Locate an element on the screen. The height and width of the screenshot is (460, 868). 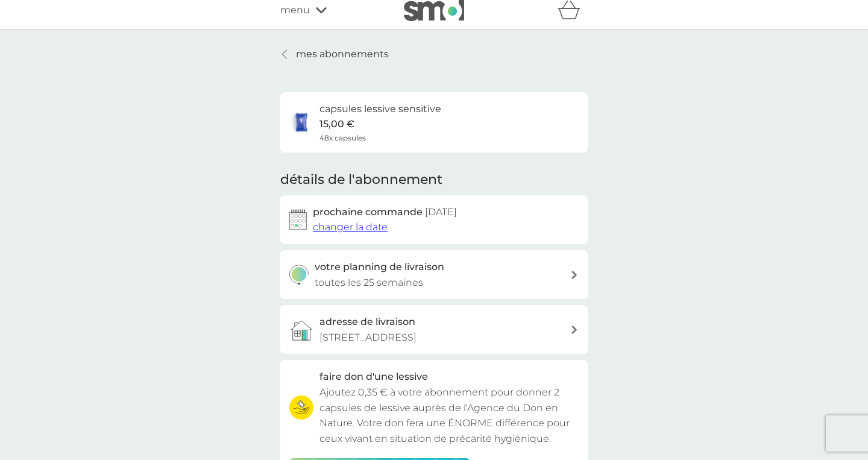
h6: capsules lessive sensitive is located at coordinates (380, 109).